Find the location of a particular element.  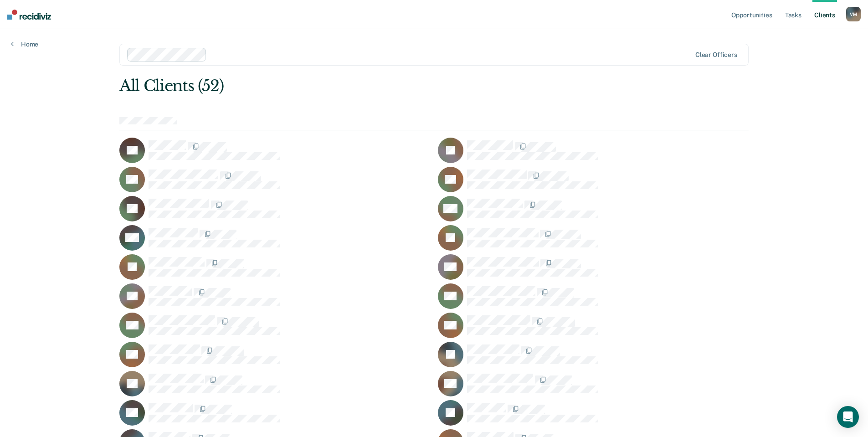

div: Open Intercom Messenger is located at coordinates (848, 417).